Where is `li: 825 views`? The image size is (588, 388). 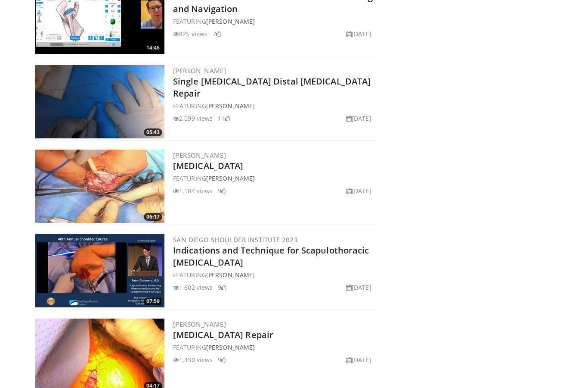 li: 825 views is located at coordinates (190, 34).